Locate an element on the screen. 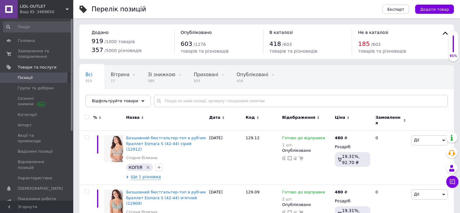 The height and width of the screenshot is (213, 460). span: Ще 1 різновид is located at coordinates (146, 176).